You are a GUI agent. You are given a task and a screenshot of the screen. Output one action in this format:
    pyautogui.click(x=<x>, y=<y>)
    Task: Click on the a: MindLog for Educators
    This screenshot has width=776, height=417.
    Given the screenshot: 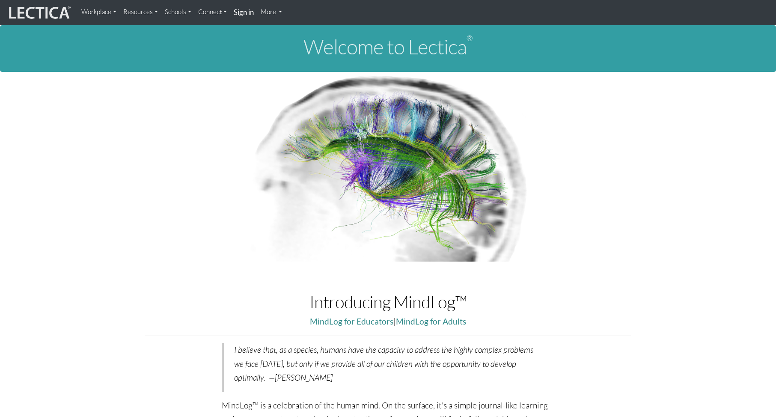 What is the action you would take?
    pyautogui.click(x=351, y=321)
    